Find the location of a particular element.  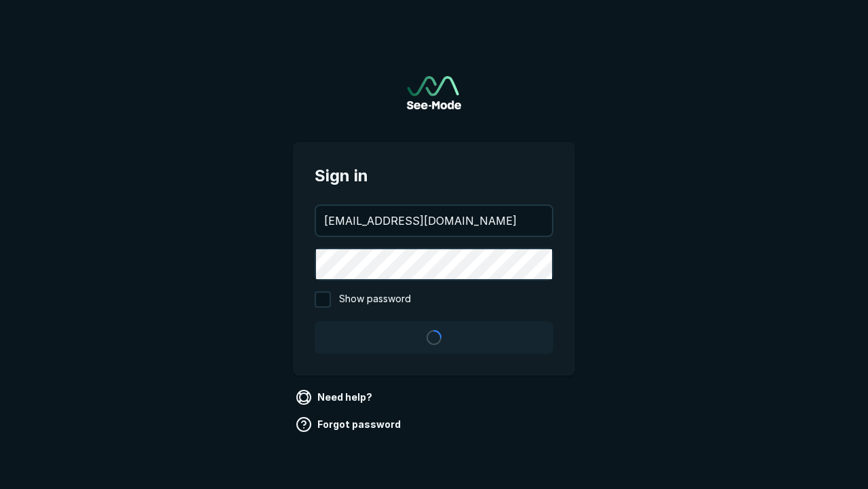

span: Show password is located at coordinates (375, 300).